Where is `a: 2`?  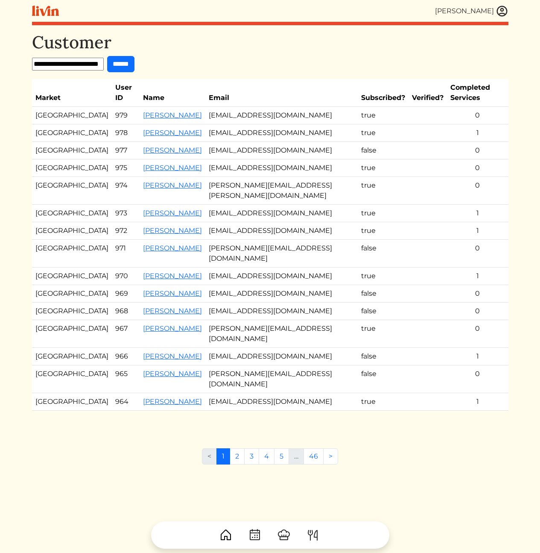
a: 2 is located at coordinates (237, 456).